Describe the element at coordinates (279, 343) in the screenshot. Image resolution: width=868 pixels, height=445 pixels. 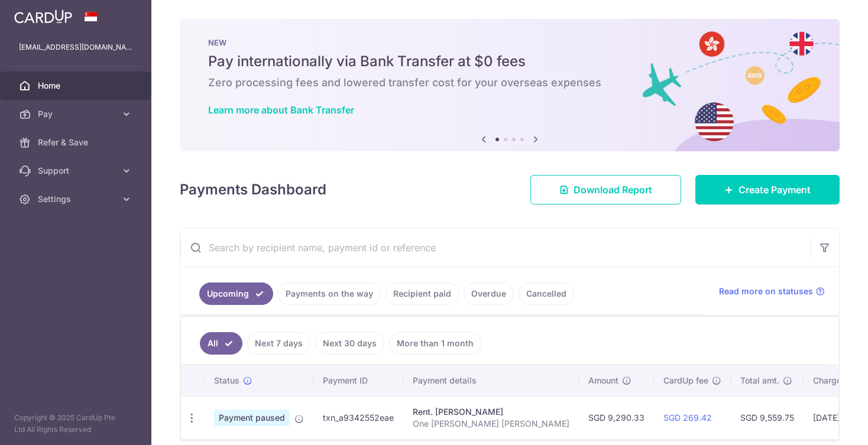
I see `a: Next 7 days` at that location.